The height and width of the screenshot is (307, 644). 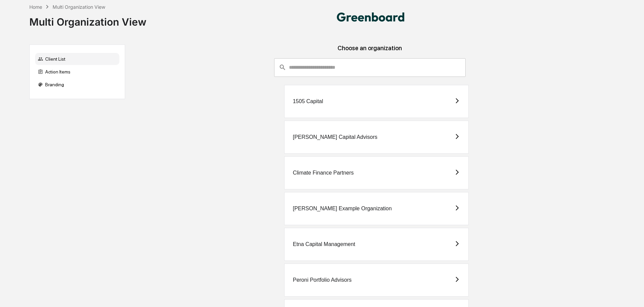 I want to click on div: Action Items, so click(x=77, y=72).